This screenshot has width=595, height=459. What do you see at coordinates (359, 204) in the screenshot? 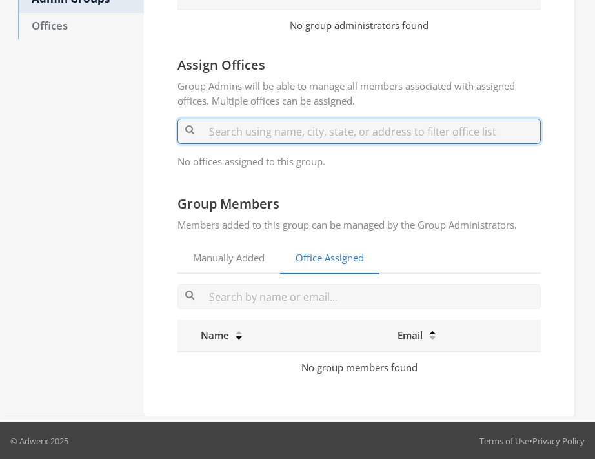
I see `h4: Group Members` at bounding box center [359, 204].